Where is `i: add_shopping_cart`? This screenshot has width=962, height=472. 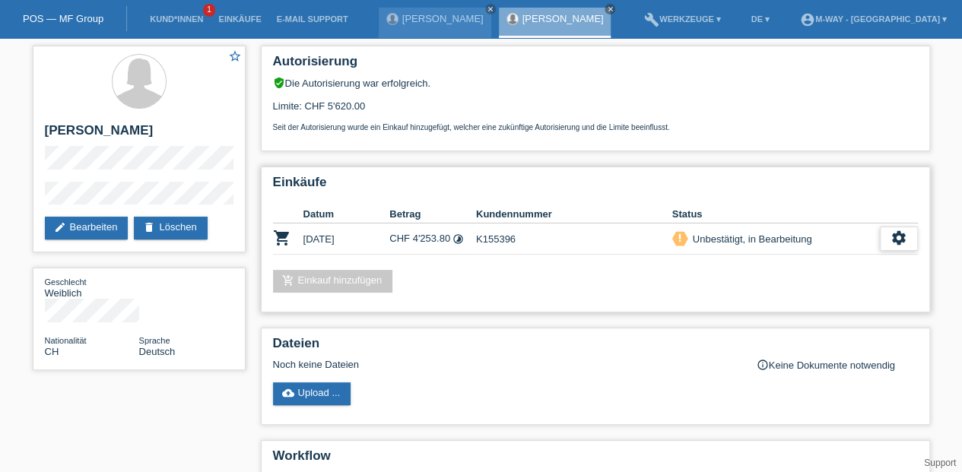
i: add_shopping_cart is located at coordinates (288, 281).